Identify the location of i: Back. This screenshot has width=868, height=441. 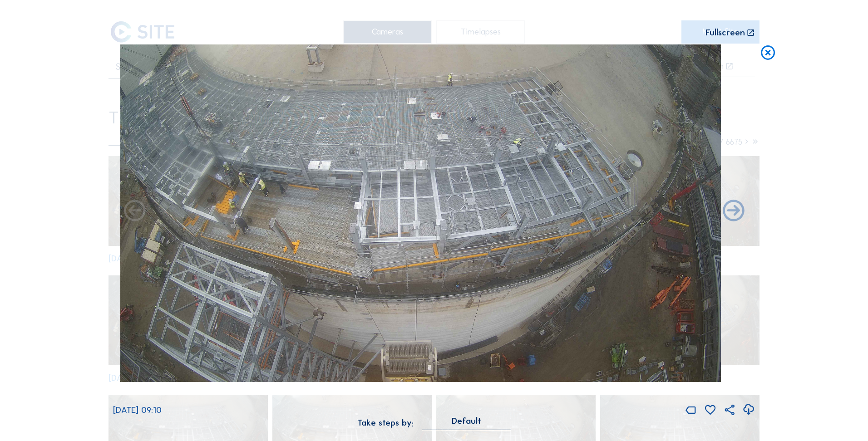
(733, 212).